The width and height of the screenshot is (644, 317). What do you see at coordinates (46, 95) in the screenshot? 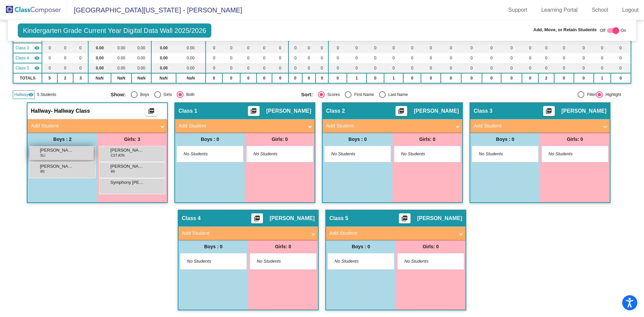
I see `span: 5 Students` at bounding box center [46, 95].